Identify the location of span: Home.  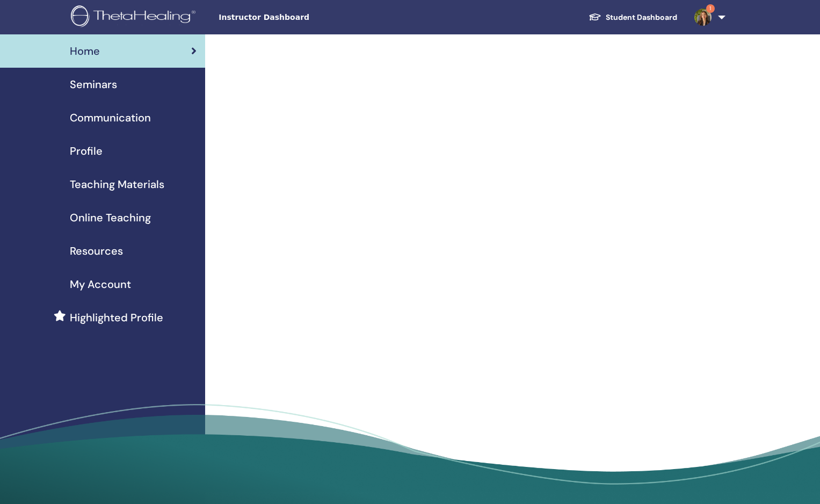
(85, 51).